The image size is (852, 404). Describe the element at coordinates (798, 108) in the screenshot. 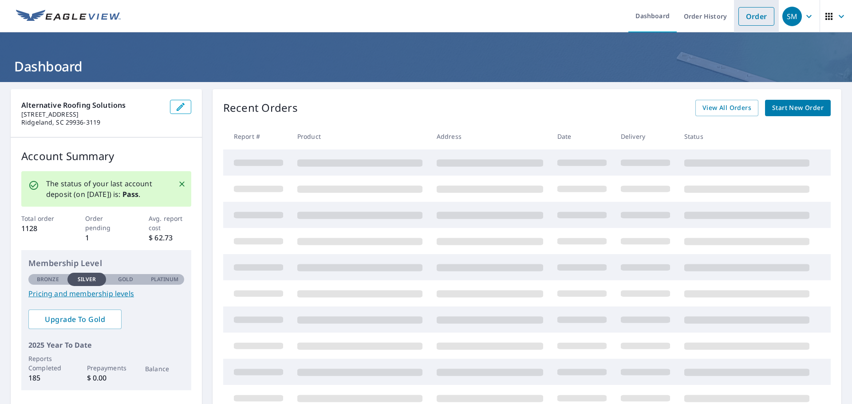

I see `span: Start New Order` at that location.